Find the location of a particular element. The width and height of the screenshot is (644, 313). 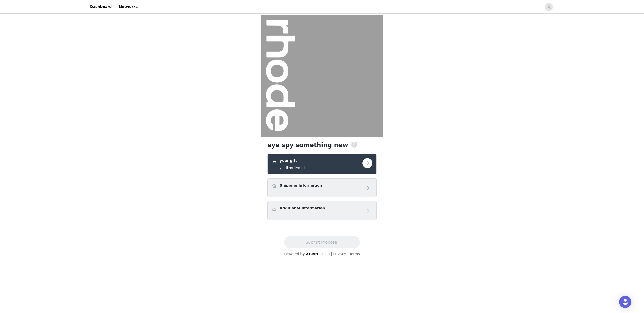

a: Networks is located at coordinates (128, 7).